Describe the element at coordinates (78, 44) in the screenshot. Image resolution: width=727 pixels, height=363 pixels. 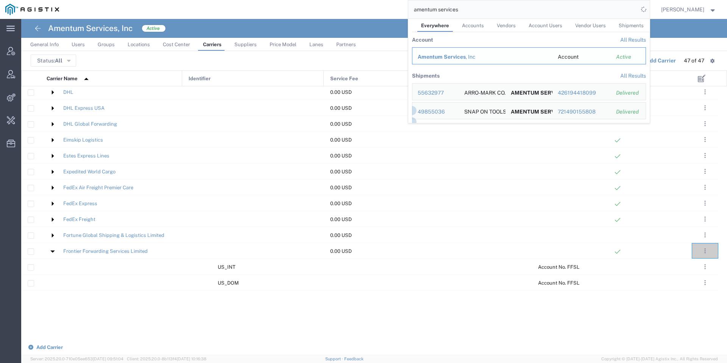
I see `span: Users` at that location.